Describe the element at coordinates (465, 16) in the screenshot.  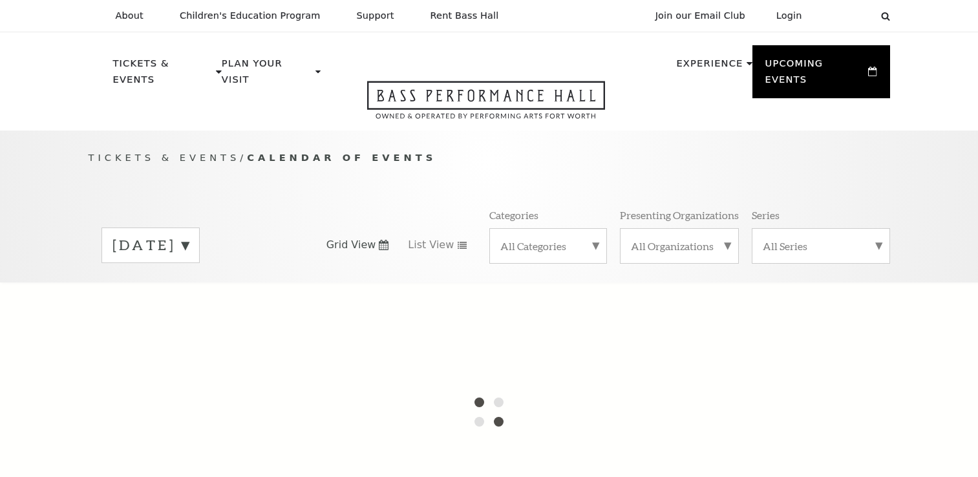
I see `p: Rent Bass Hall` at that location.